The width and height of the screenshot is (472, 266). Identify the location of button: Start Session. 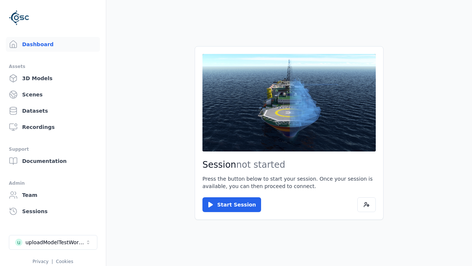
(232, 204).